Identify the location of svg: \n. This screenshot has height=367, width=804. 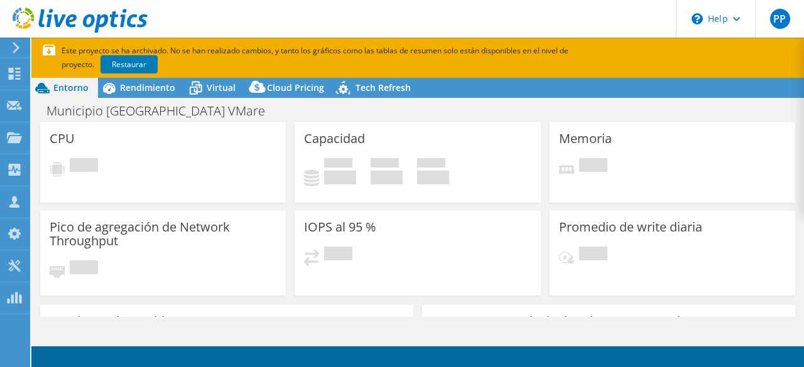
(697, 19).